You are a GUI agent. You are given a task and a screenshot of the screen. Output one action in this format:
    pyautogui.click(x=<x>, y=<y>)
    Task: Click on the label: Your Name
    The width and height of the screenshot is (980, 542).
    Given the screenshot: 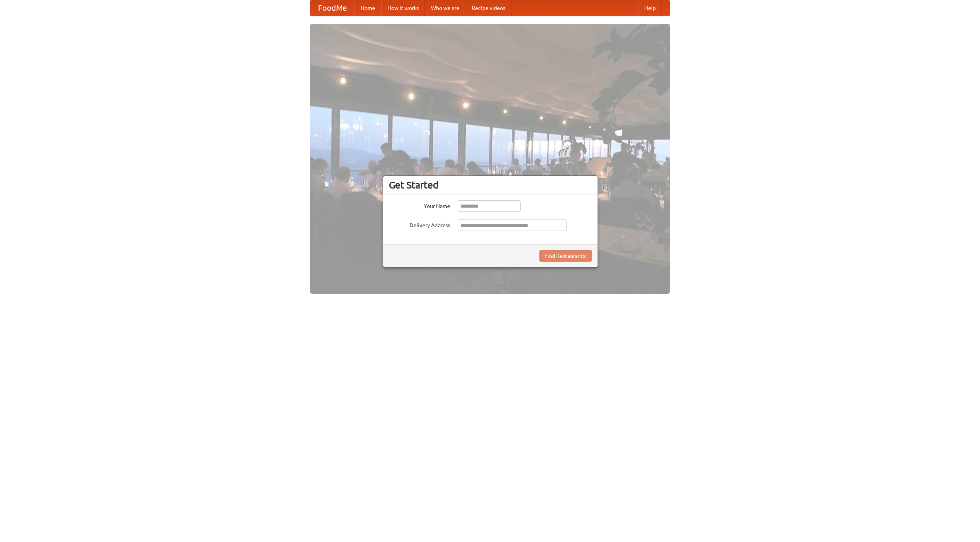 What is the action you would take?
    pyautogui.click(x=420, y=205)
    